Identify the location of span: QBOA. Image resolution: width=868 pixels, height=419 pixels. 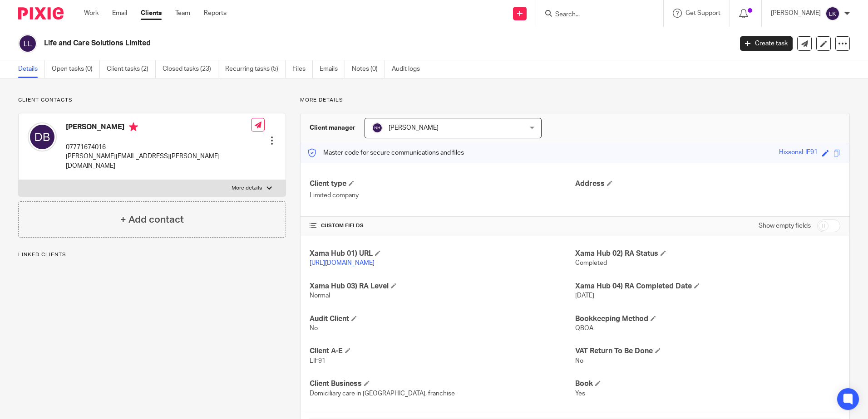
(584, 328).